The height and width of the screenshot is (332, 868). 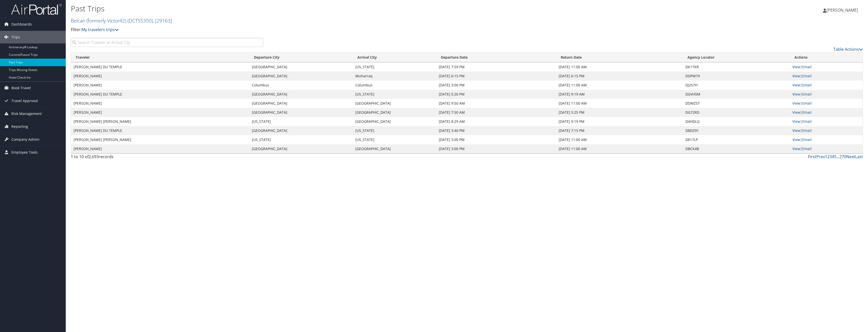 What do you see at coordinates (24, 101) in the screenshot?
I see `span: Travel Approval` at bounding box center [24, 101].